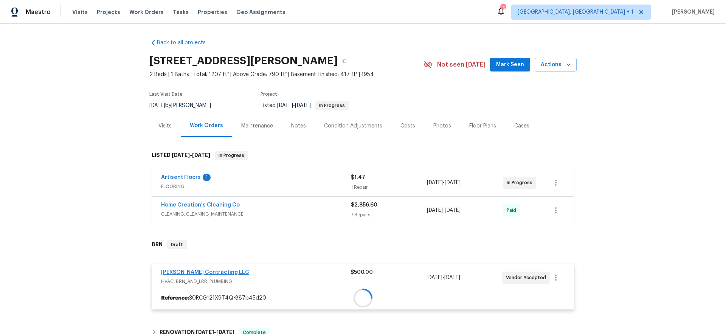 This screenshot has width=726, height=334. What do you see at coordinates (157, 245) in the screenshot?
I see `h6: BRN` at bounding box center [157, 245].